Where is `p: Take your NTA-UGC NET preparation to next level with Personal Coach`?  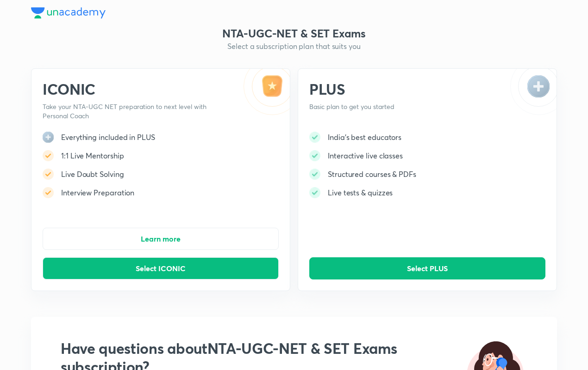 p: Take your NTA-UGC NET preparation to next level with Personal Coach is located at coordinates (136, 112).